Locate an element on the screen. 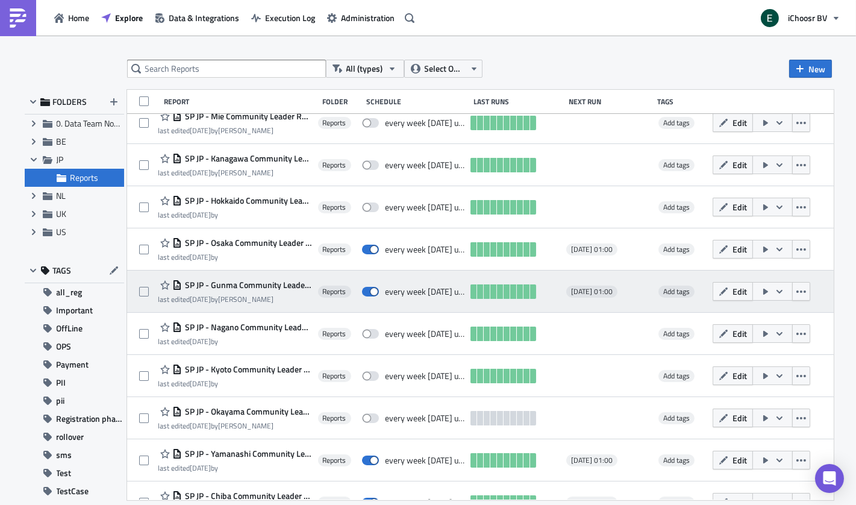  span: JP is located at coordinates (60, 159).